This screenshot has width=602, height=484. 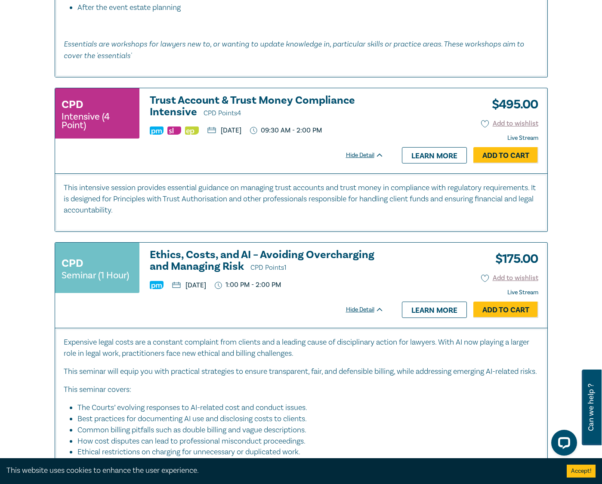 I want to click on p: This seminar covers:, so click(x=301, y=390).